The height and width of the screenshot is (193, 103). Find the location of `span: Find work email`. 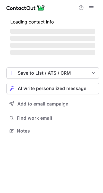

span: Find work email is located at coordinates (57, 118).